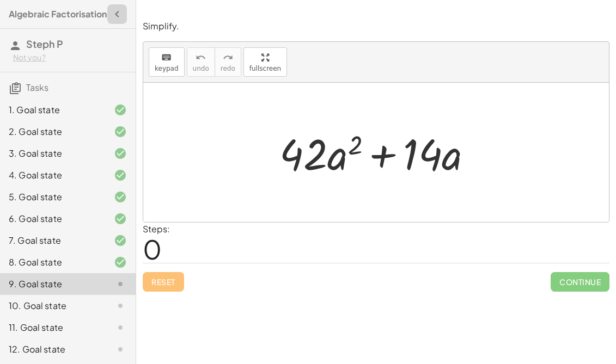  What do you see at coordinates (58, 14) in the screenshot?
I see `h4: Algebraic Factorisation` at bounding box center [58, 14].